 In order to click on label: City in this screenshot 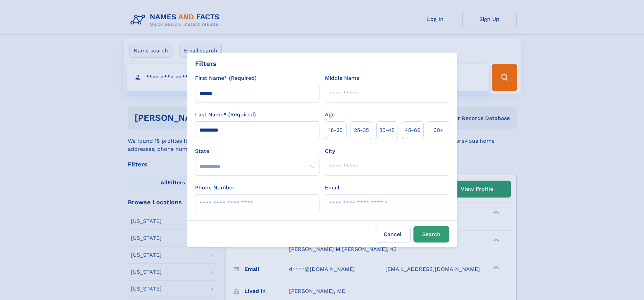, I will do `click(330, 151)`.